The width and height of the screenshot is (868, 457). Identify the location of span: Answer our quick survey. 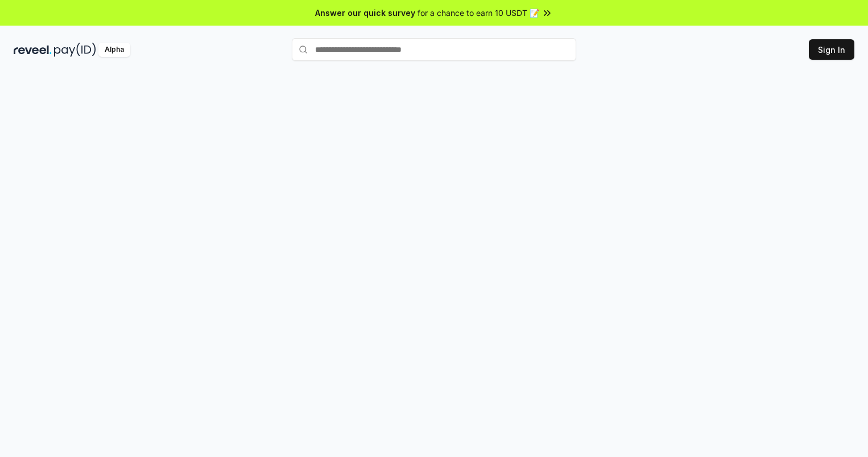
(365, 13).